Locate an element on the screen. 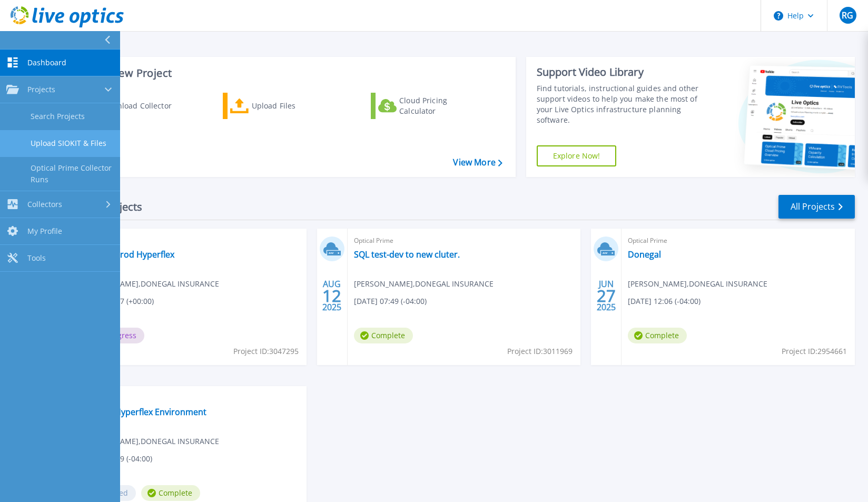 Image resolution: width=868 pixels, height=502 pixels. a: View More is located at coordinates (478, 162).